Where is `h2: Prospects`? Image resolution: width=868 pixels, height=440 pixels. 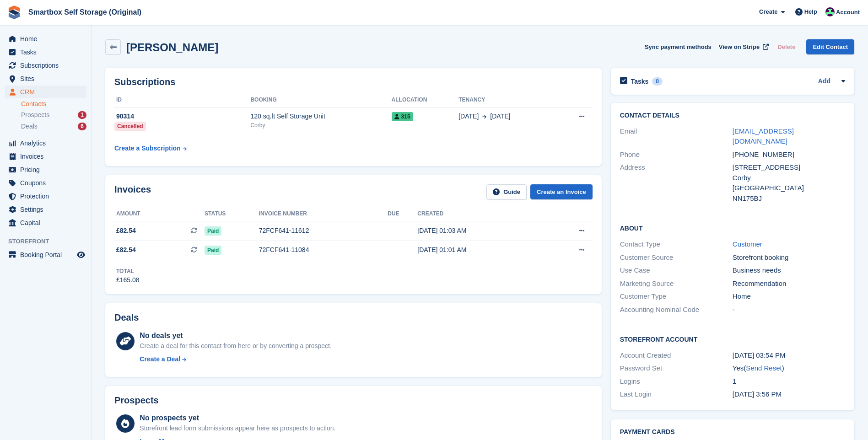
h2: Prospects is located at coordinates (136, 400).